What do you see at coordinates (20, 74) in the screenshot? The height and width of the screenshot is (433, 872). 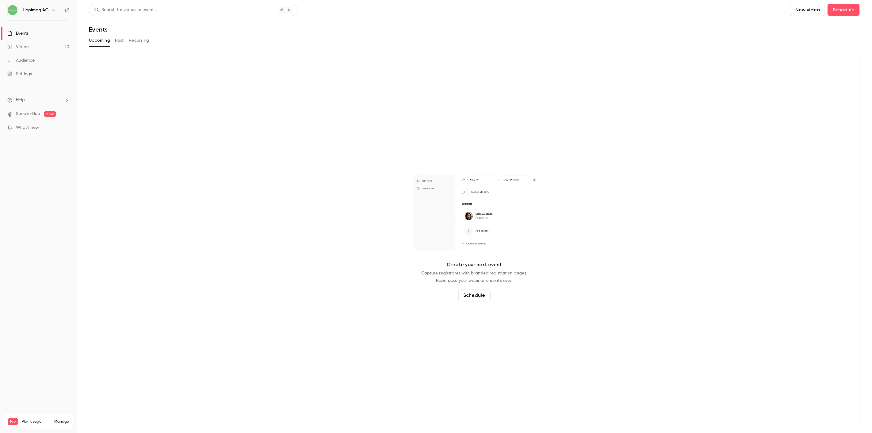 I see `div: Settings` at bounding box center [20, 74].